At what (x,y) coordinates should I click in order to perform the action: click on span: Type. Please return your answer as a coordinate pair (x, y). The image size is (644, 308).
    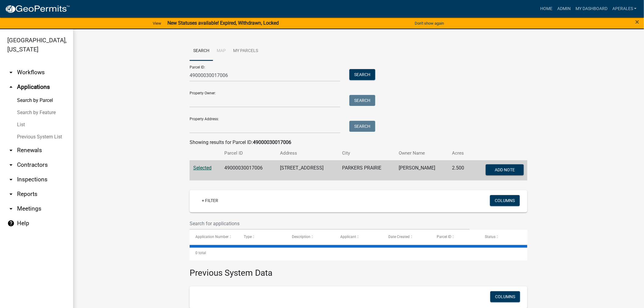
    Looking at the image, I should click on (248, 237).